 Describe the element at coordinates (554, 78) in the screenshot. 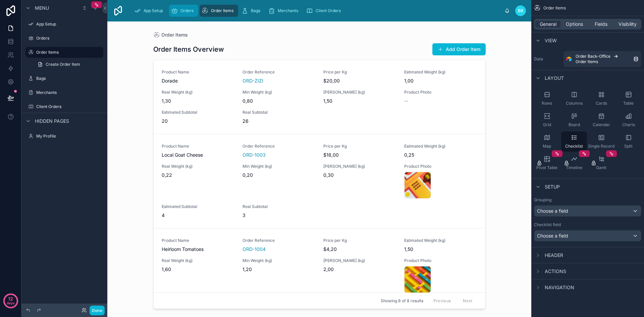

I see `span: Layout` at that location.